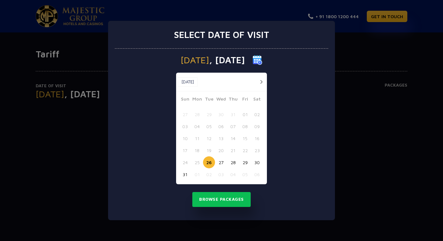  Describe the element at coordinates (185, 100) in the screenshot. I see `span: Sun` at that location.